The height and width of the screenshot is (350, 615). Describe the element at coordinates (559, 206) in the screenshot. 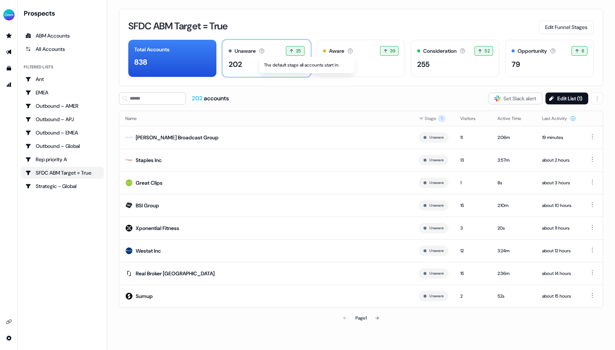

I see `div: about 10 hours` at that location.